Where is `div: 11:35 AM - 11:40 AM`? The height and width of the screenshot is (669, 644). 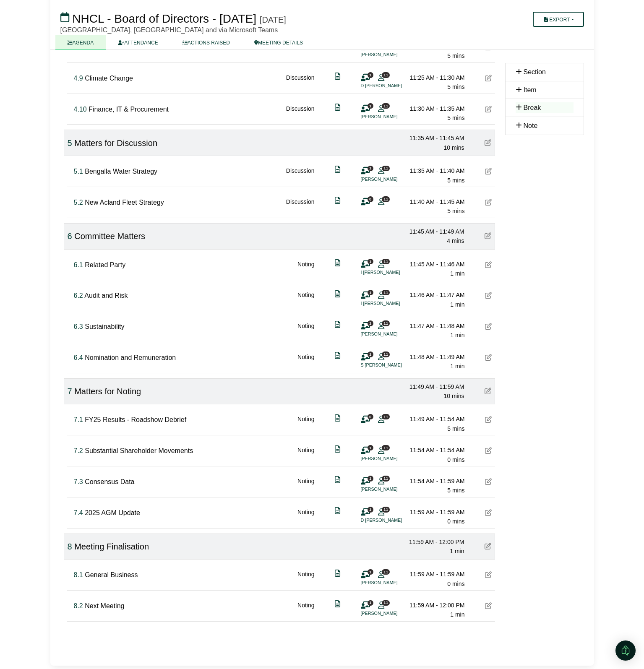
div: 11:35 AM - 11:40 AM is located at coordinates (436, 171).